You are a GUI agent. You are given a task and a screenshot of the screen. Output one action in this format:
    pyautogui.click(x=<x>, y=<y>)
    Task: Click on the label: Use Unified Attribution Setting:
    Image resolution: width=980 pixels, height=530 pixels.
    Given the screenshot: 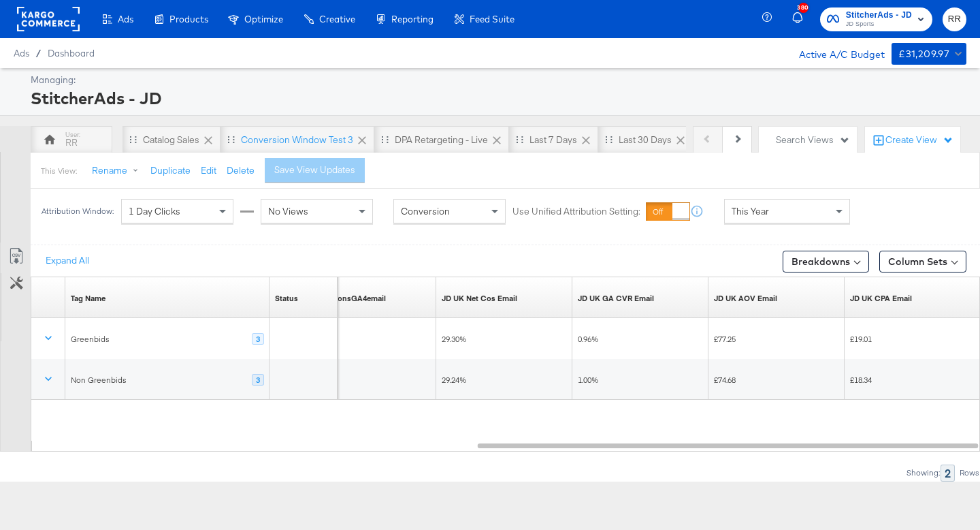 What is the action you would take?
    pyautogui.click(x=577, y=211)
    